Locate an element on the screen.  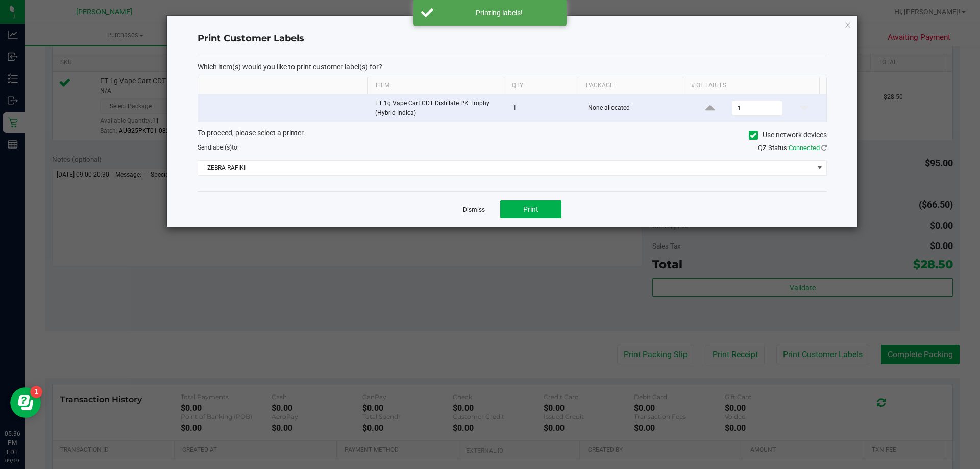
td: 1 is located at coordinates (544, 108).